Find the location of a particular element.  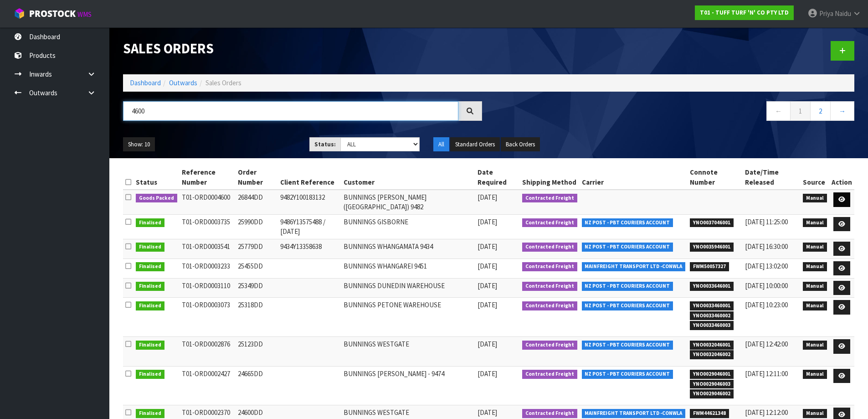

a: Outwards is located at coordinates (183, 82).